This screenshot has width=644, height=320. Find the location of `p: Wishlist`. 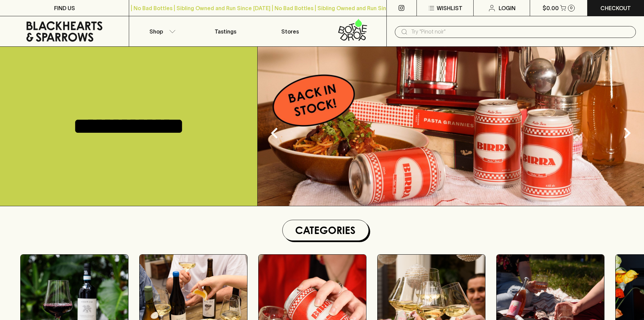

p: Wishlist is located at coordinates (450, 8).